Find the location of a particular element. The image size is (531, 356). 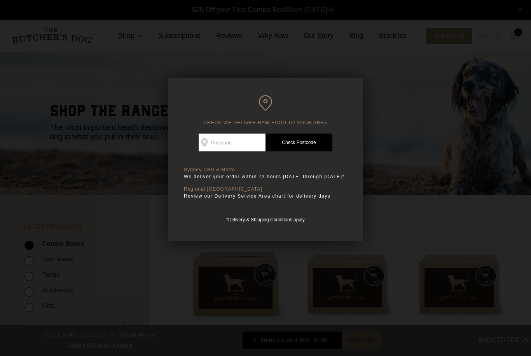

input: Postcode is located at coordinates (232, 143).